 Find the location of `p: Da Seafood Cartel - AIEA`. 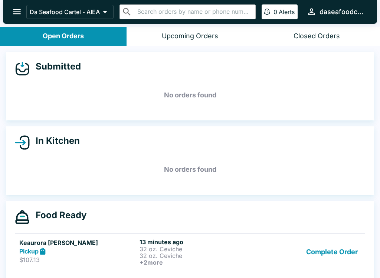

p: Da Seafood Cartel - AIEA is located at coordinates (65, 12).